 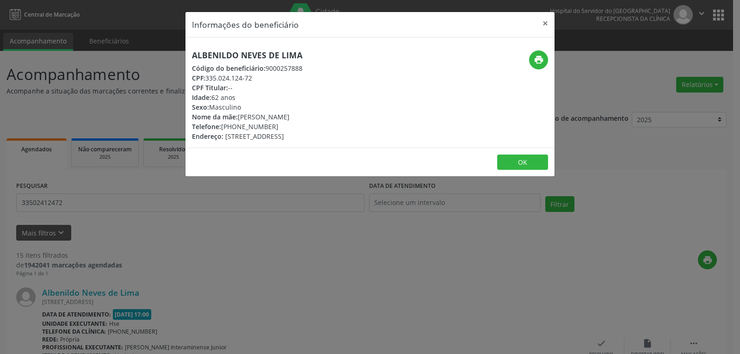 What do you see at coordinates (229, 68) in the screenshot?
I see `span: Código do beneficiário:` at bounding box center [229, 68].